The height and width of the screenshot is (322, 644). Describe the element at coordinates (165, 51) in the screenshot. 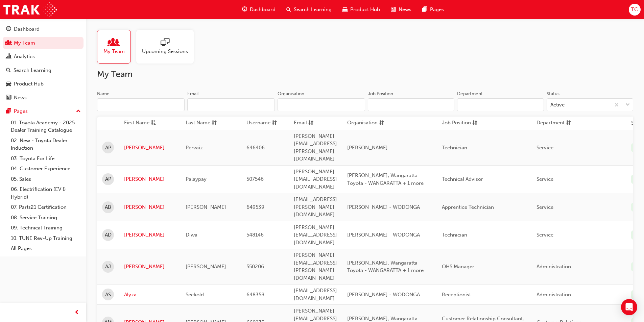

I see `span: Upcoming Sessions` at that location.